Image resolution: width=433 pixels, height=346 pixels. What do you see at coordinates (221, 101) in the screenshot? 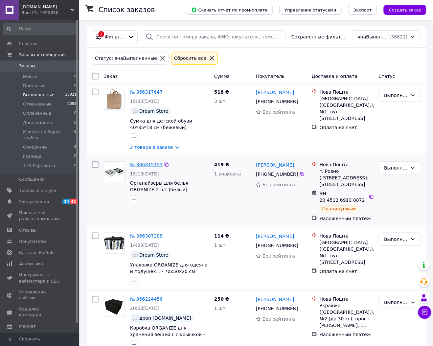
I see `span: 3 шт.` at bounding box center [221, 101].